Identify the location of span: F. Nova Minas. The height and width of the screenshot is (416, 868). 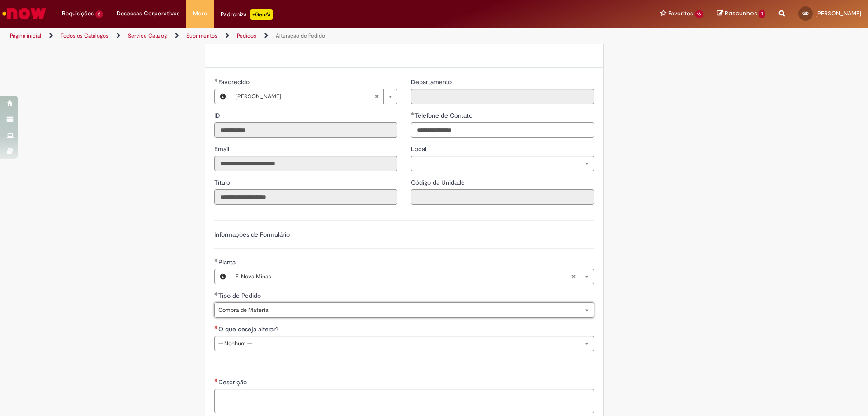
(403, 277).